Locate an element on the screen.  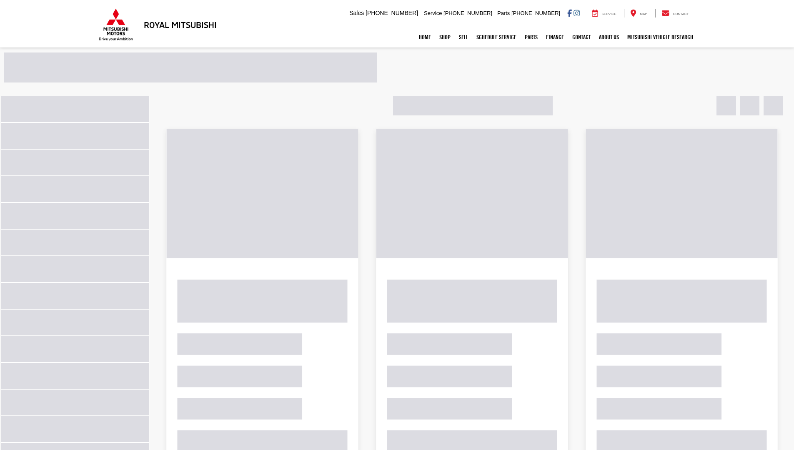
a: Map is located at coordinates (639, 13).